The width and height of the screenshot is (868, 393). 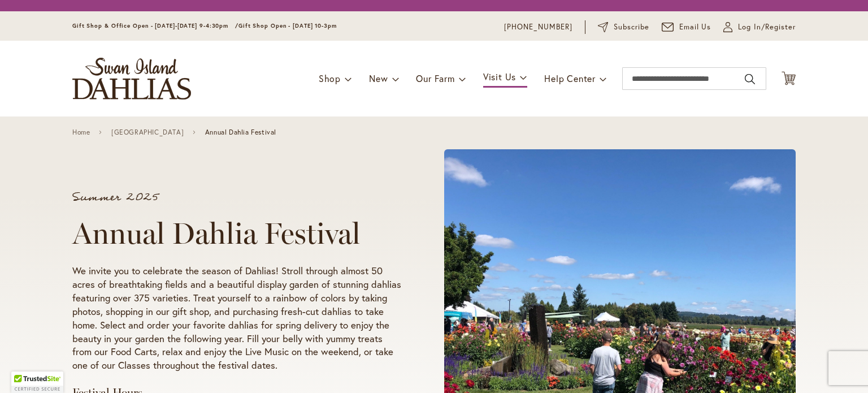 I want to click on span: Our Farm, so click(x=436, y=78).